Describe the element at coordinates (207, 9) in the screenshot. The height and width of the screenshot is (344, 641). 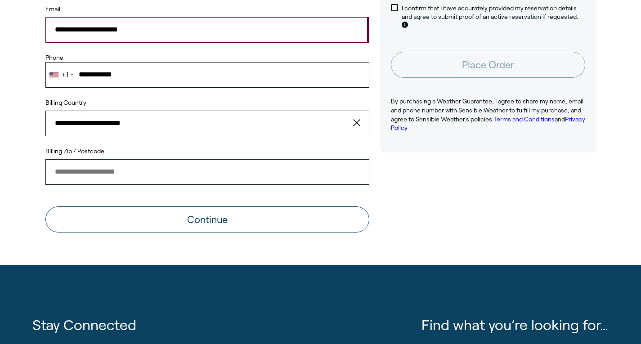
I see `label: Email` at that location.